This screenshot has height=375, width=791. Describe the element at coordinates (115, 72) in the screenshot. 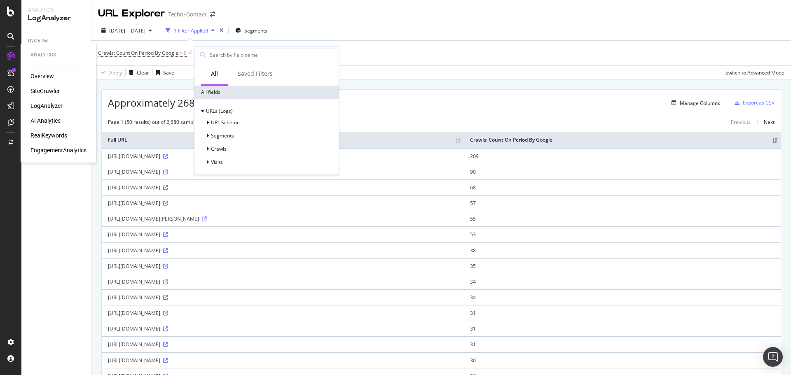

I see `div: Apply` at that location.